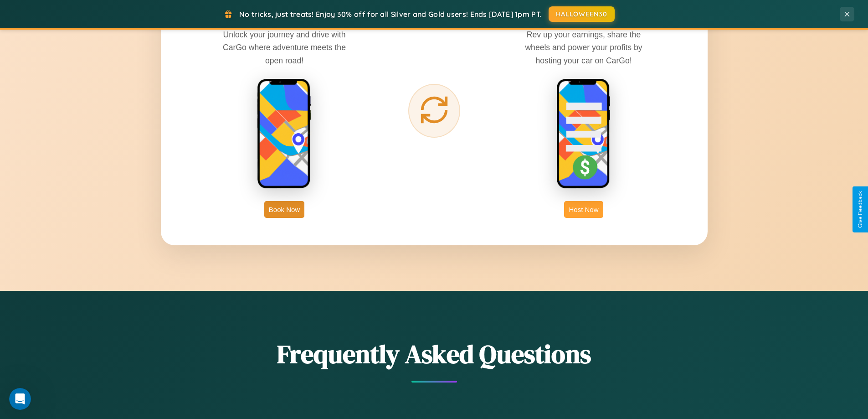 This screenshot has width=868, height=419. Describe the element at coordinates (434, 354) in the screenshot. I see `h2: Frequently Asked Questions` at that location.